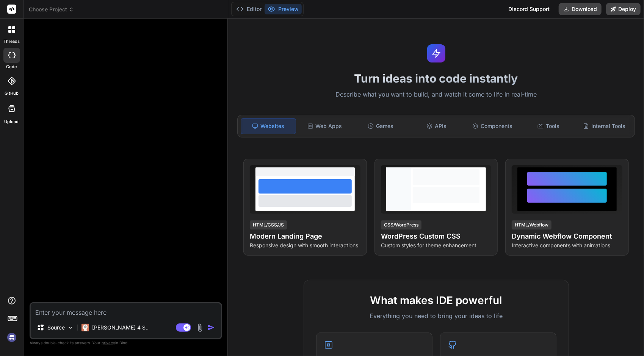 The height and width of the screenshot is (356, 644). I want to click on p: Everything you need to bring your ideas to life, so click(436, 316).